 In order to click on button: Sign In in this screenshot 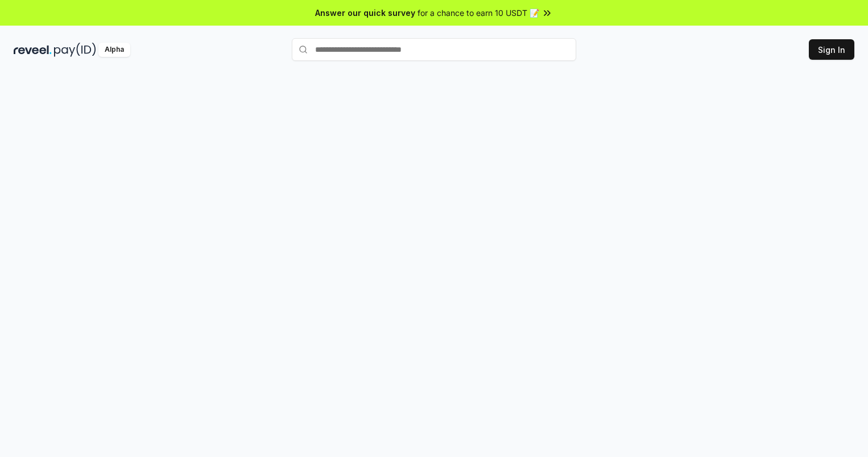, I will do `click(832, 49)`.